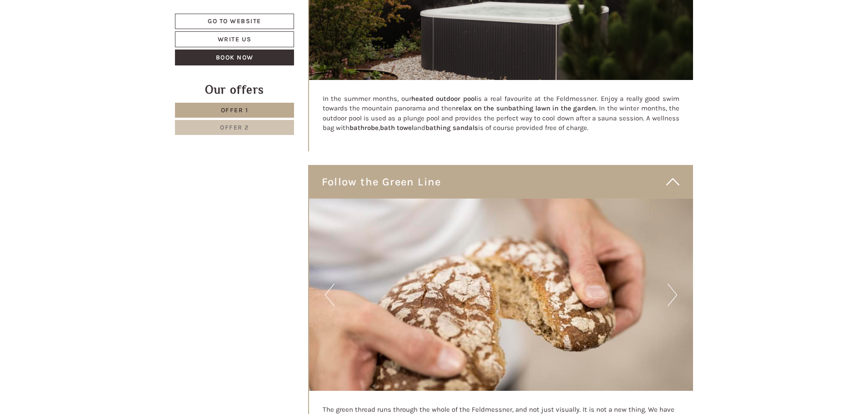  I want to click on a: Go to website, so click(235, 21).